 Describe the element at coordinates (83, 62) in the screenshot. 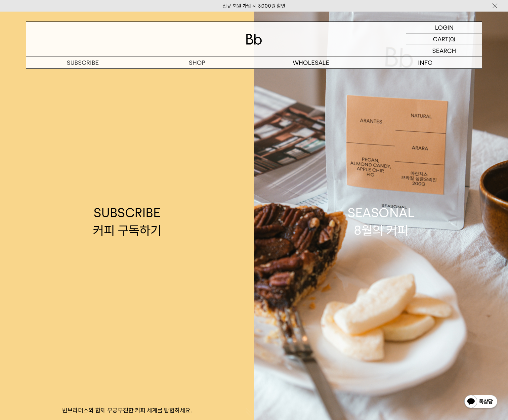

I see `a: SUBSCRIBE` at that location.